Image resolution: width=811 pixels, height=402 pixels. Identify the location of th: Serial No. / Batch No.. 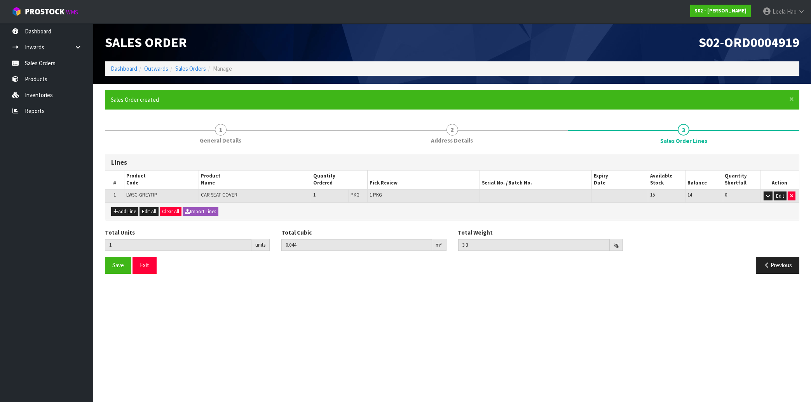
(536, 180).